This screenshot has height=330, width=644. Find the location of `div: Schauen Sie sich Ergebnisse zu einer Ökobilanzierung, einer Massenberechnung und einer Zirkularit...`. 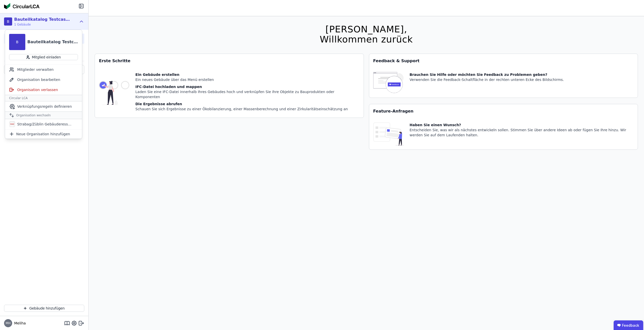

div: Schauen Sie sich Ergebnisse zu einer Ökobilanzierung, einer Massenberechnung und einer Zirkularit... is located at coordinates (248, 109).